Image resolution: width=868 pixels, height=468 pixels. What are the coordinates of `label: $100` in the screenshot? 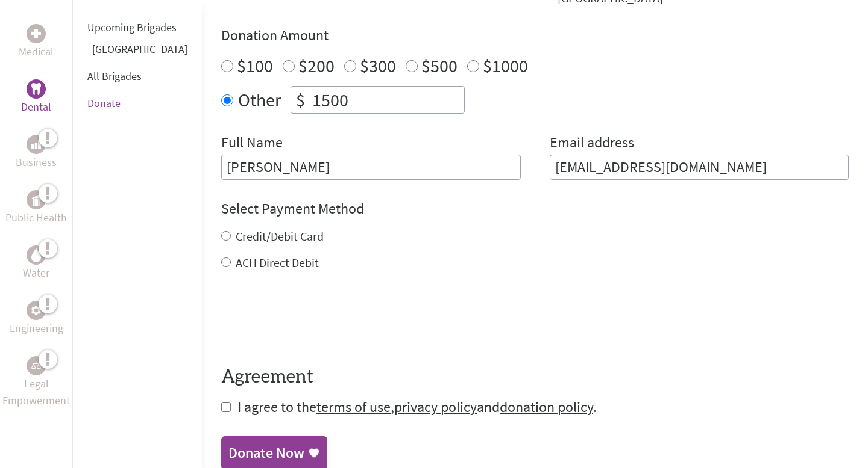 It's located at (255, 66).